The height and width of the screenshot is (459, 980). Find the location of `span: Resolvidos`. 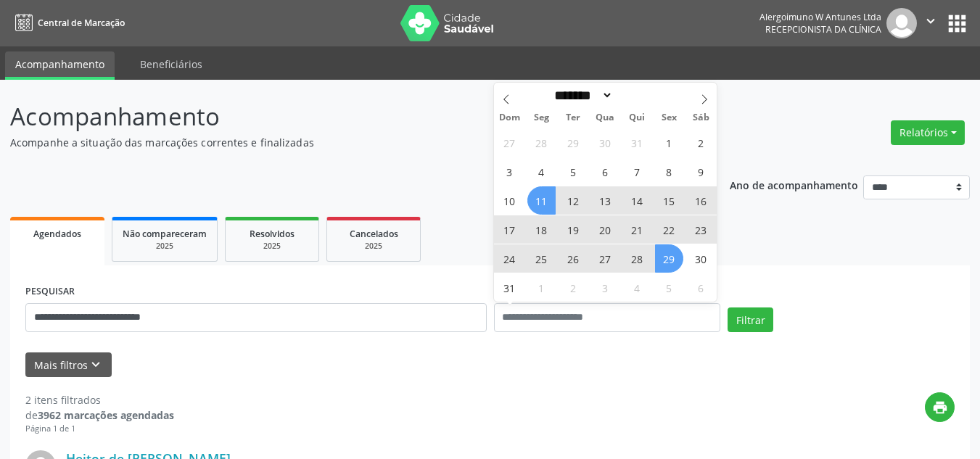

span: Resolvidos is located at coordinates (272, 233).